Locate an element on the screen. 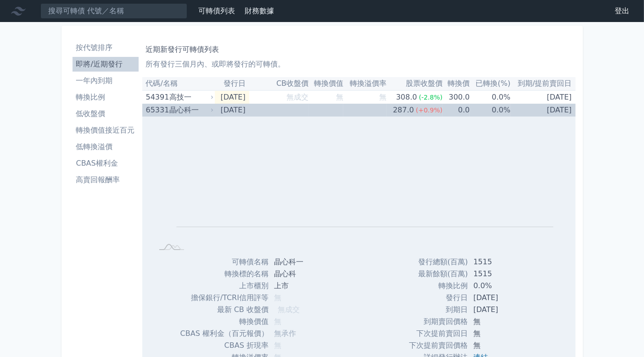  li: CBAS權利金 is located at coordinates (106, 163).